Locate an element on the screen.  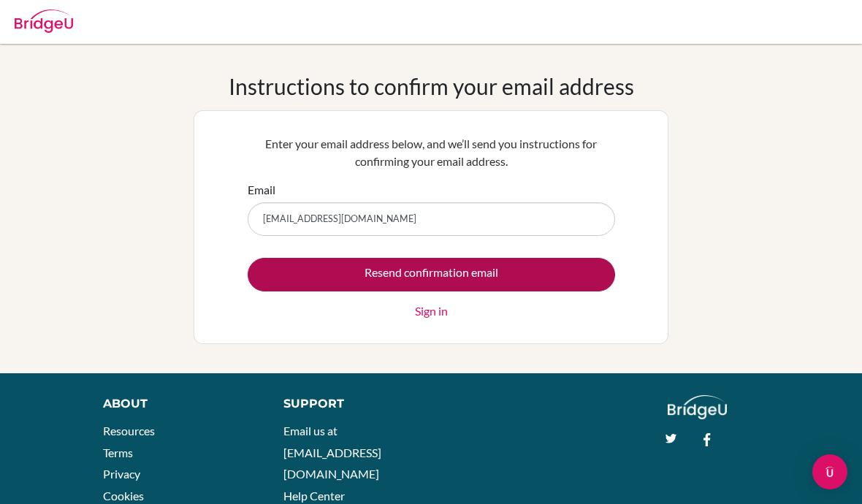
div: About is located at coordinates (176, 404).